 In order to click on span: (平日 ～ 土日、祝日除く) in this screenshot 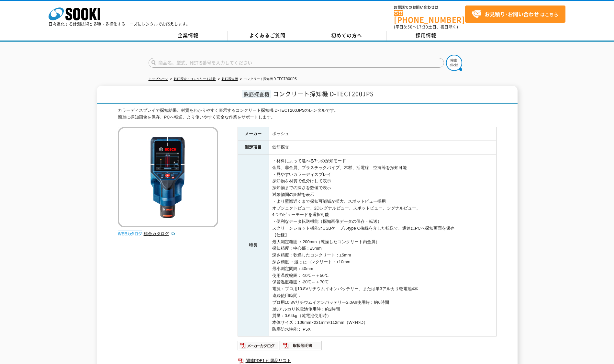, I will do `click(426, 27)`.